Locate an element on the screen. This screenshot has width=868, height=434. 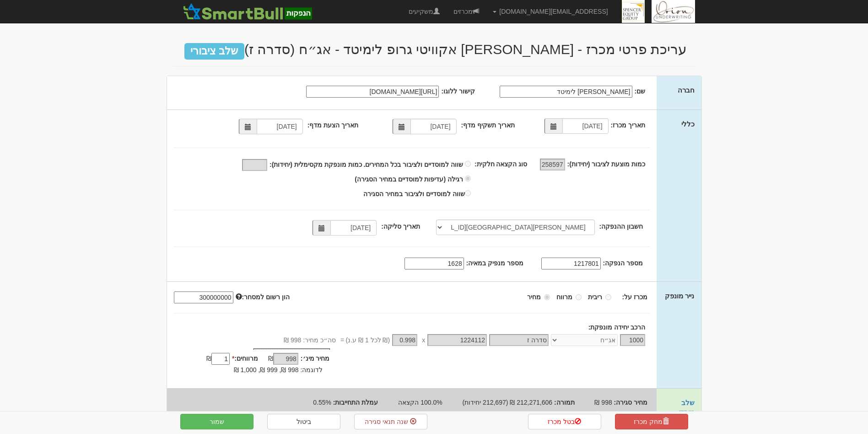
label: תאריך הצעת מדף: is located at coordinates (333, 125).